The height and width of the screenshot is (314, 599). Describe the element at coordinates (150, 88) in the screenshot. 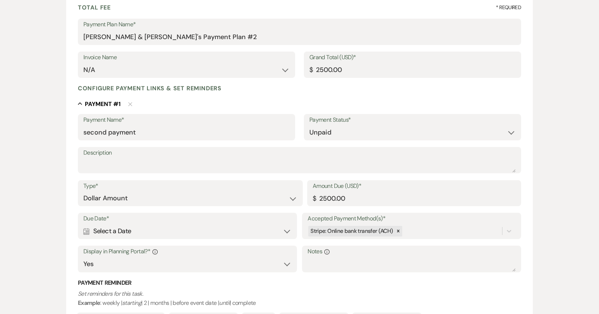

I see `h4: Configure payment links & set reminders` at that location.